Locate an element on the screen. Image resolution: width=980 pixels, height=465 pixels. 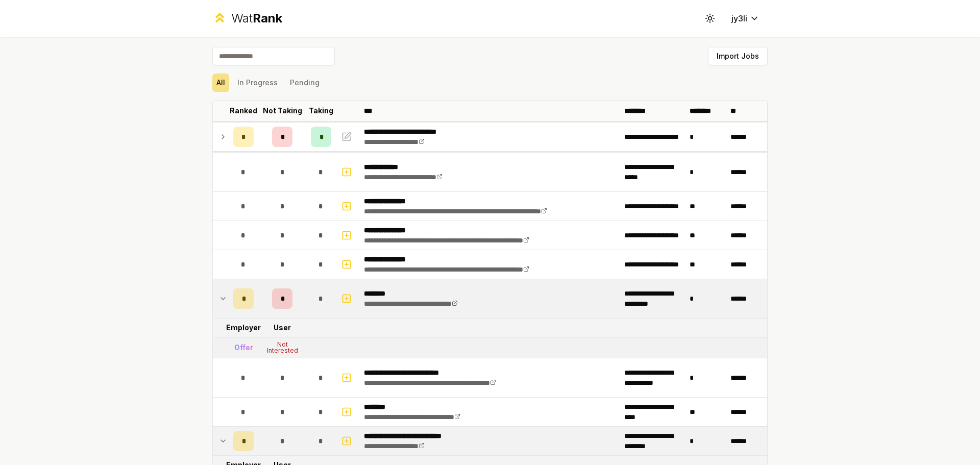
div: Wat is located at coordinates (256, 19).